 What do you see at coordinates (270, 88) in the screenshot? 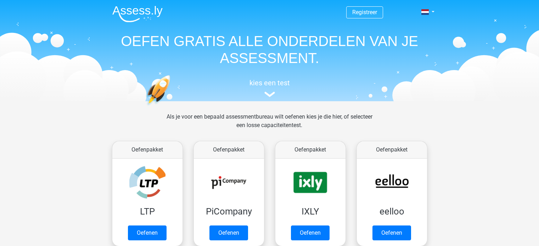
I see `a: kies een test` at bounding box center [270, 88].